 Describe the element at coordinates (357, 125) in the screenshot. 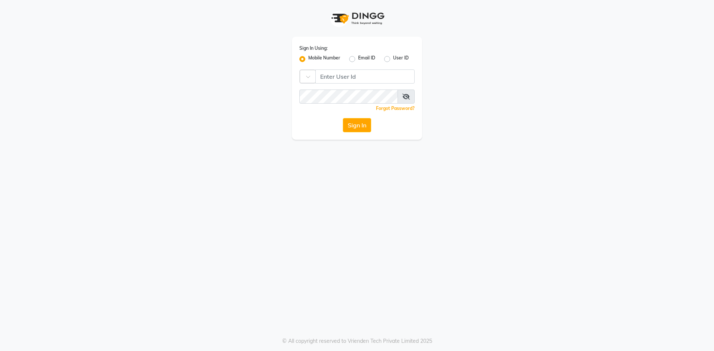

I see `button: Sign In` at that location.